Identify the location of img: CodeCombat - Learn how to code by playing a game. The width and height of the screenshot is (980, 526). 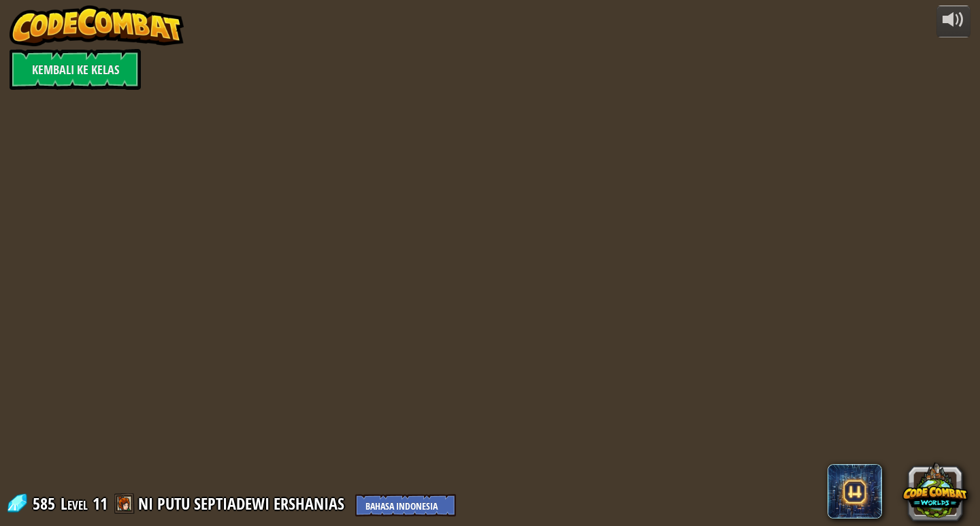
(96, 26).